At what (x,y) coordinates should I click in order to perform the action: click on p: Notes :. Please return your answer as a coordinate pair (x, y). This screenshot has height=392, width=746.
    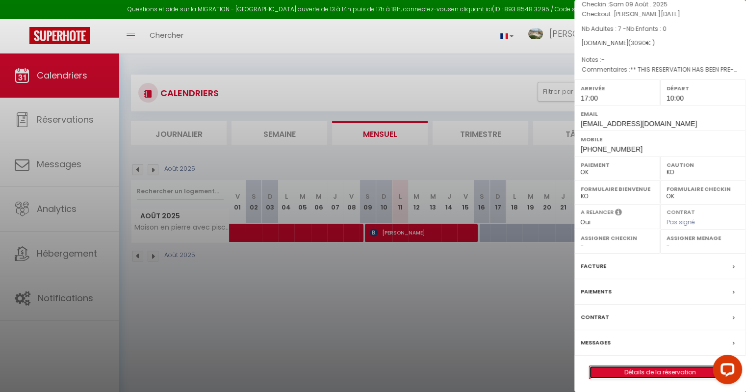
    Looking at the image, I should click on (660, 60).